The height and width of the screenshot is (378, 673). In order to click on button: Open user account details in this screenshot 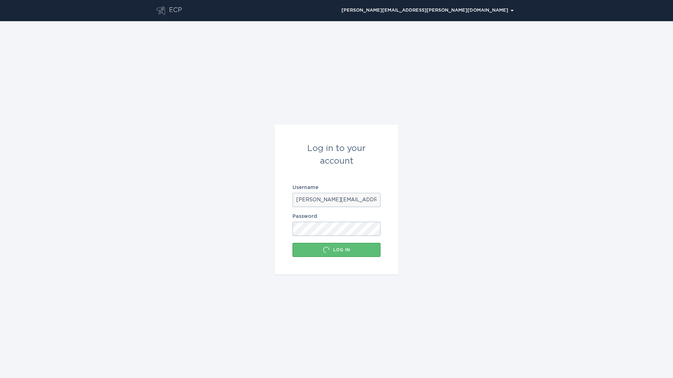, I will do `click(427, 11)`.